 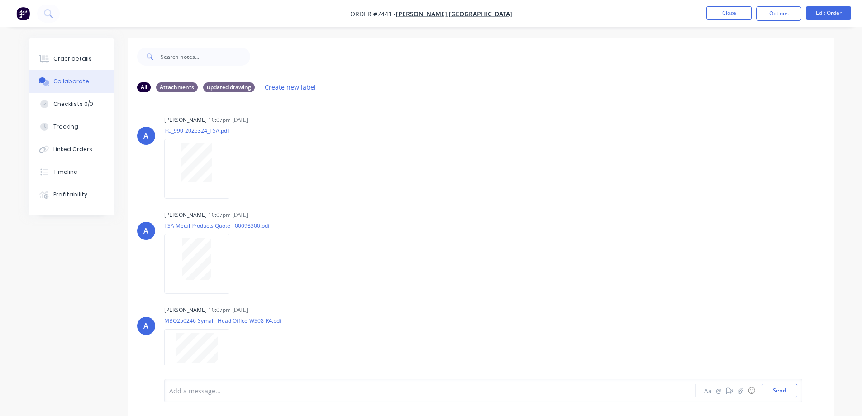 I want to click on div: Profitability, so click(x=70, y=195).